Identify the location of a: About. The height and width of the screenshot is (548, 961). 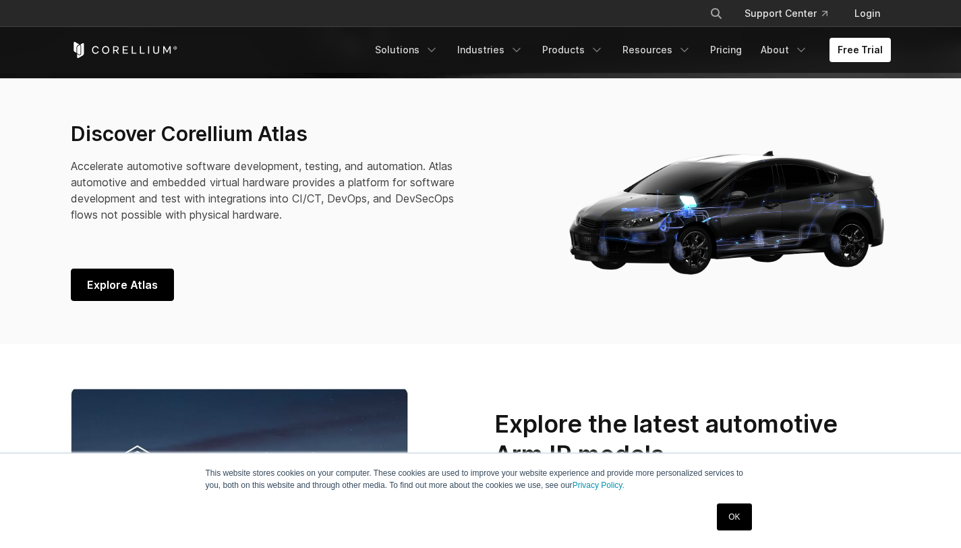
(784, 50).